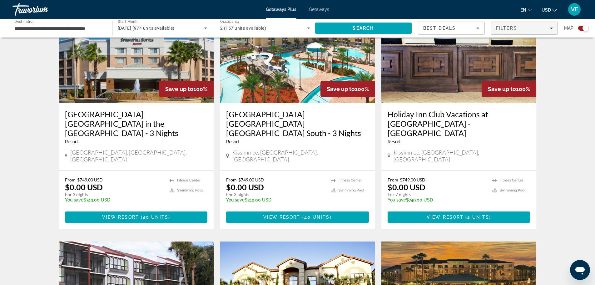 The image size is (595, 285). I want to click on span: Destination, so click(24, 21).